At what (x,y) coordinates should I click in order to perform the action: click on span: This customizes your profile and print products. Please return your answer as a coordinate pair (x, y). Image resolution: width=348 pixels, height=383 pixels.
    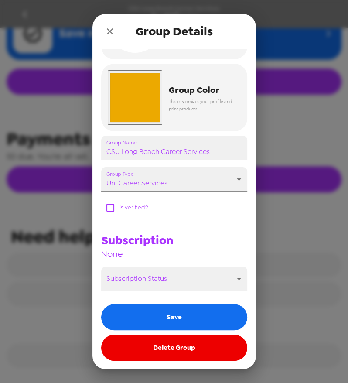
    Looking at the image, I should click on (201, 105).